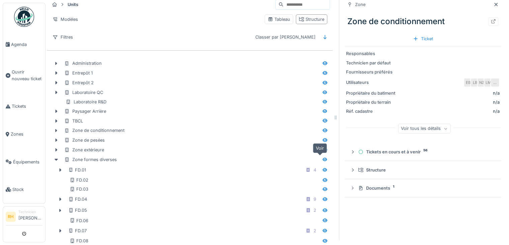 This screenshot has width=509, height=245. What do you see at coordinates (28, 161) in the screenshot?
I see `span: Équipements` at bounding box center [28, 161].